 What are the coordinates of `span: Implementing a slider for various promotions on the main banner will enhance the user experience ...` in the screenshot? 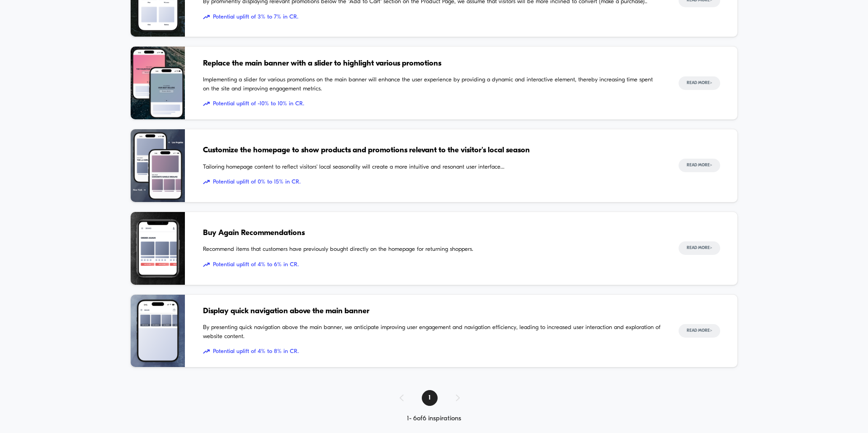 It's located at (431, 84).